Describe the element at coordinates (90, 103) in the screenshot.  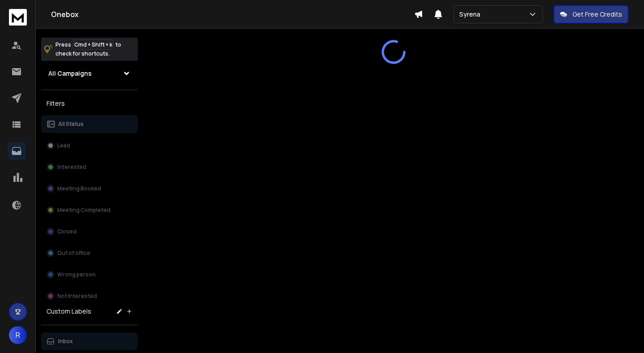
I see `h3: Filters` at that location.